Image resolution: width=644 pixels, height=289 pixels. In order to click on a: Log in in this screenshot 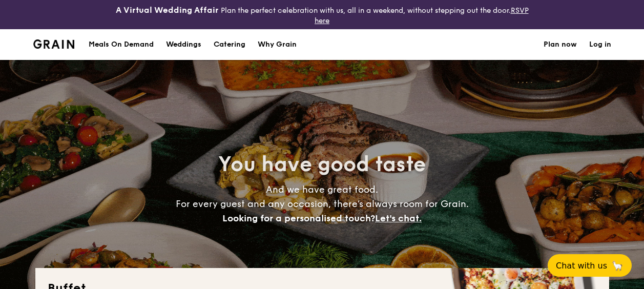, I will do `click(599, 45)`.